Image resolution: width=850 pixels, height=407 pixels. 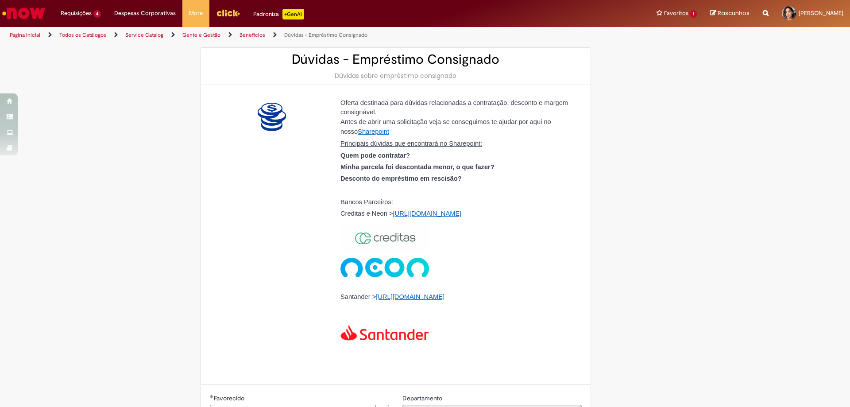 I want to click on strong: Quem pode contratar?, so click(x=375, y=155).